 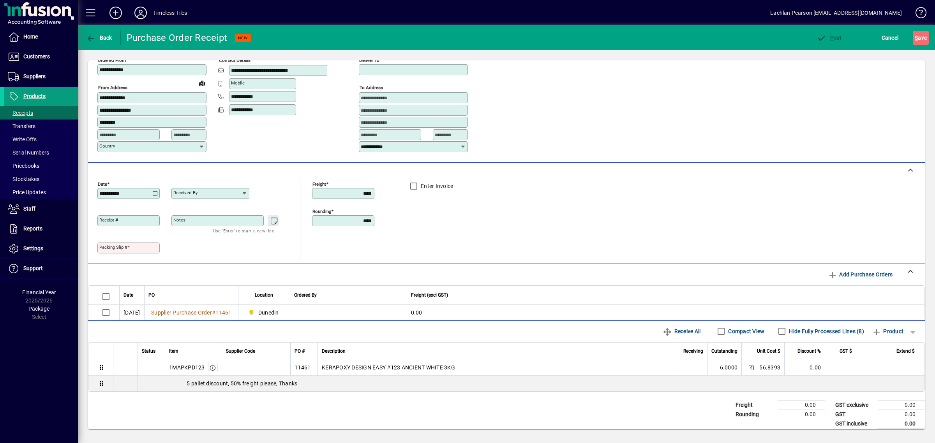 I want to click on a: Knowledge Base, so click(x=918, y=14).